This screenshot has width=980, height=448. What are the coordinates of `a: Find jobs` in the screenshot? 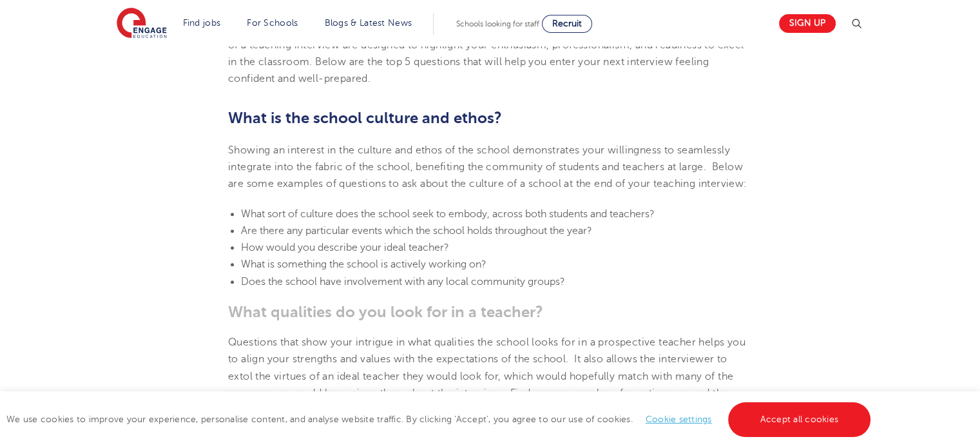 It's located at (202, 22).